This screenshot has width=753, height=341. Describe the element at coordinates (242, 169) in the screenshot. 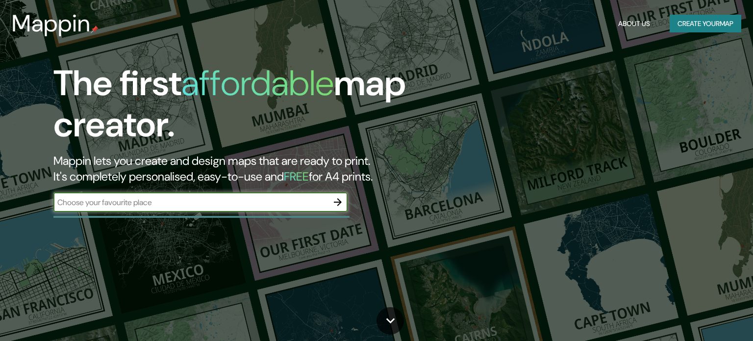

I see `h2: Mappin lets you create and design maps that are ready to print. It's completely personalised, eas...` at that location.